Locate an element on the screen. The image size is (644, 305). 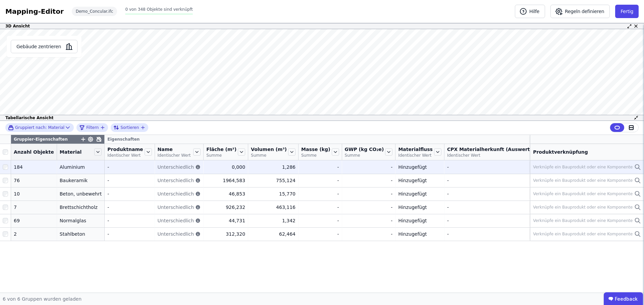
button: Regeln definieren is located at coordinates (580, 12).